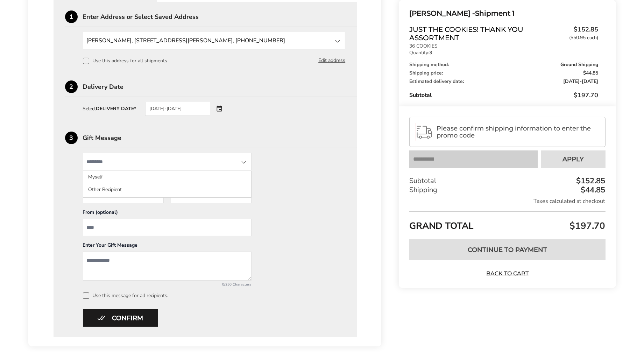  I want to click on div: From (optional), so click(167, 214).